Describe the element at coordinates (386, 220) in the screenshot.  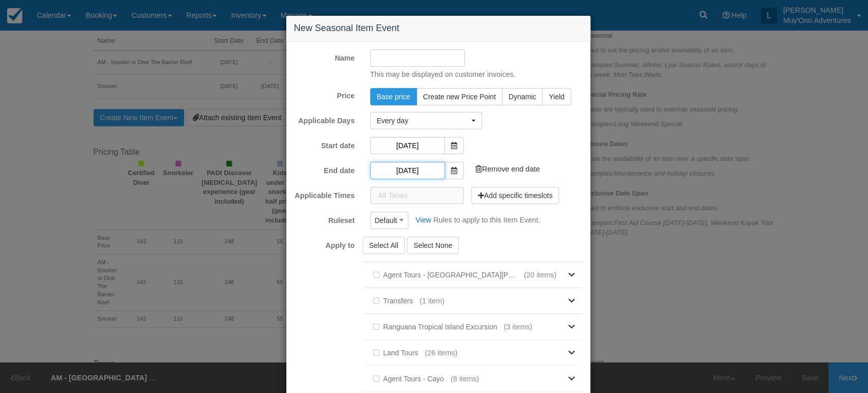
I see `span: Default` at that location.